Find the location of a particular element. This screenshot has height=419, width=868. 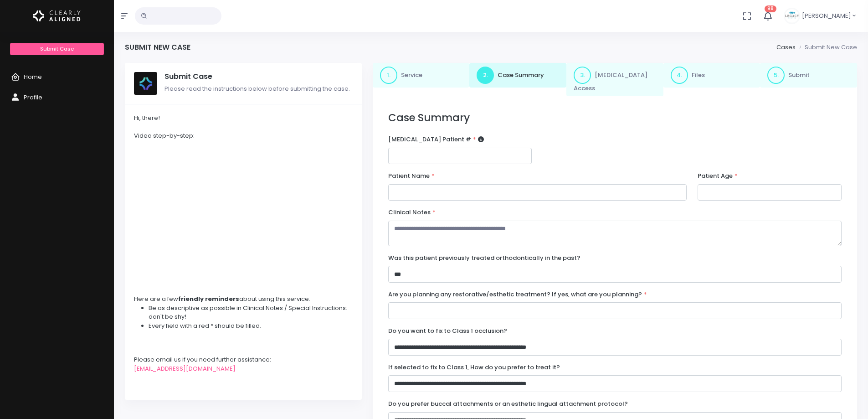

a: Submit Case is located at coordinates (56, 49).